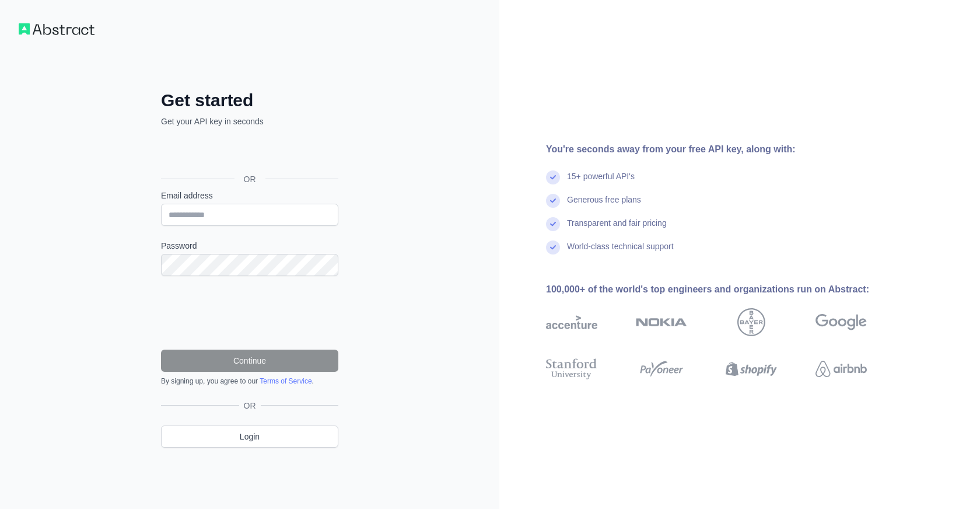 This screenshot has width=980, height=509. I want to click on a: Login, so click(250, 436).